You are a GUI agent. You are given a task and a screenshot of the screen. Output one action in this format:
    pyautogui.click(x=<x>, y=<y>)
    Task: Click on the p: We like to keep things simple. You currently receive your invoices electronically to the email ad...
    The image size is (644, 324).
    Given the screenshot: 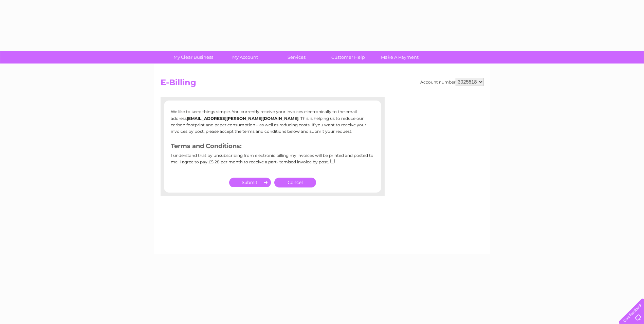 What is the action you would take?
    pyautogui.click(x=273, y=121)
    